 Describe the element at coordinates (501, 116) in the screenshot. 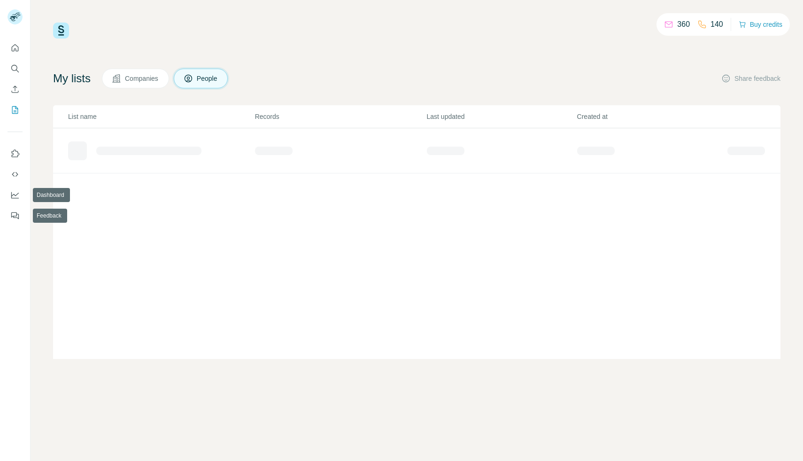

I see `p: Last updated` at that location.